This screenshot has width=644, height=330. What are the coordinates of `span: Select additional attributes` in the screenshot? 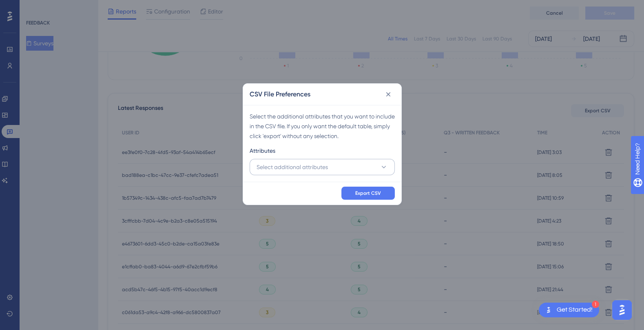 It's located at (292, 167).